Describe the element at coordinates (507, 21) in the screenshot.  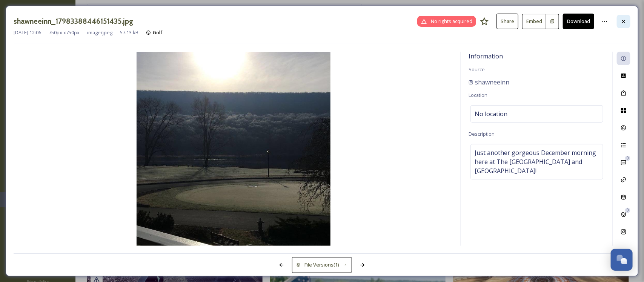
I see `button: Share` at that location.